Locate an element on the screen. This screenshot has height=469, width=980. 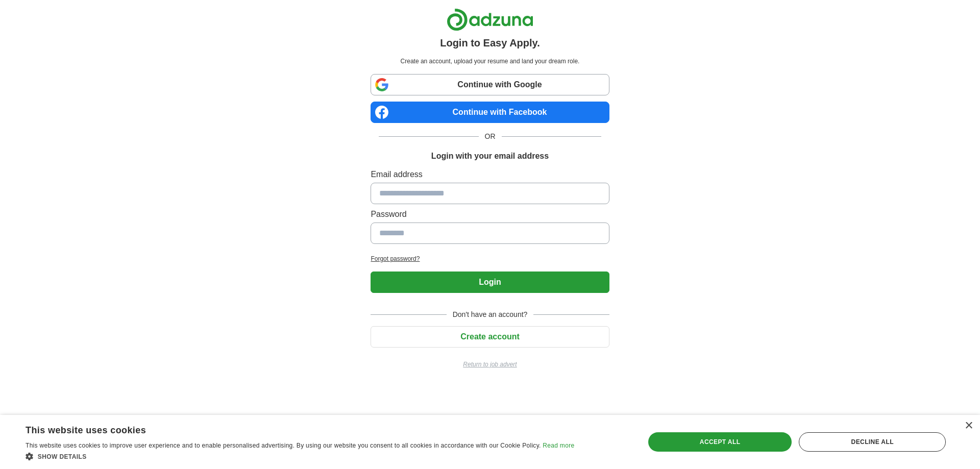
div: Decline all is located at coordinates (872, 441).